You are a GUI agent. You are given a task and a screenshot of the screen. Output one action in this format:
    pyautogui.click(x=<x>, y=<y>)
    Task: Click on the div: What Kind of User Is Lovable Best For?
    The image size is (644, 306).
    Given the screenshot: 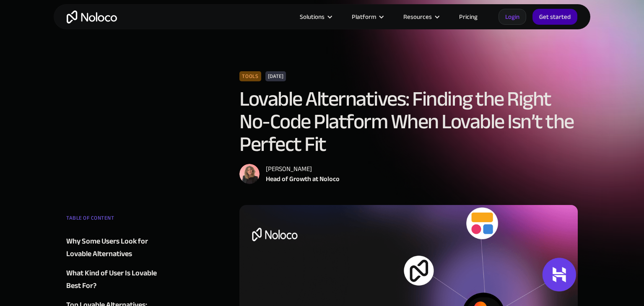 What is the action you would take?
    pyautogui.click(x=117, y=280)
    